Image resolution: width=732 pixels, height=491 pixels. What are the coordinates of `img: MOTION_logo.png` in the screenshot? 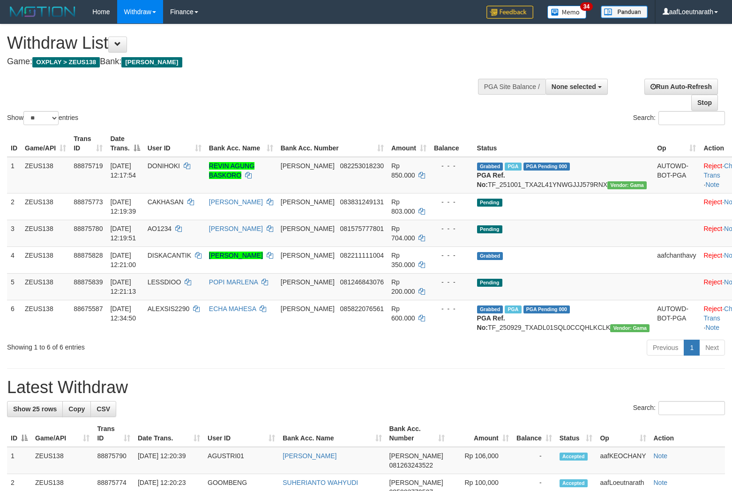 It's located at (43, 12).